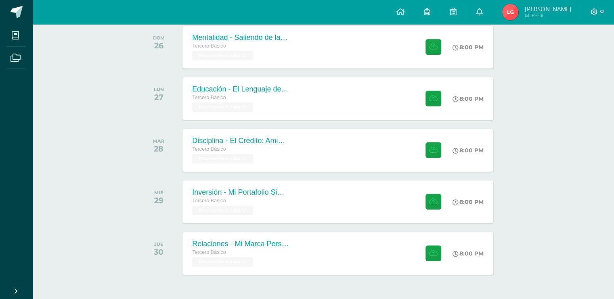  Describe the element at coordinates (510, 12) in the screenshot. I see `img: 68f22fc691a25975abbfbeab9e04d97e.png` at that location.